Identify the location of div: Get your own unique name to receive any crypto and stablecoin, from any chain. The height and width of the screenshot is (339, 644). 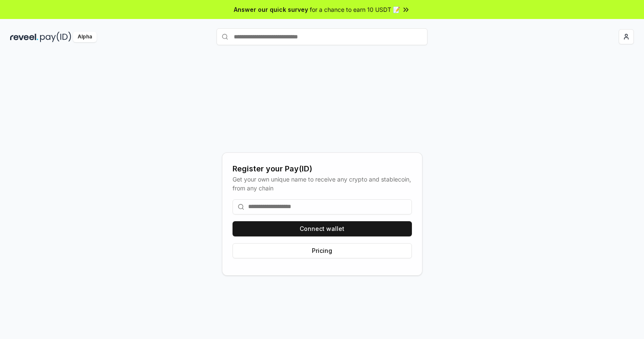
(322, 184).